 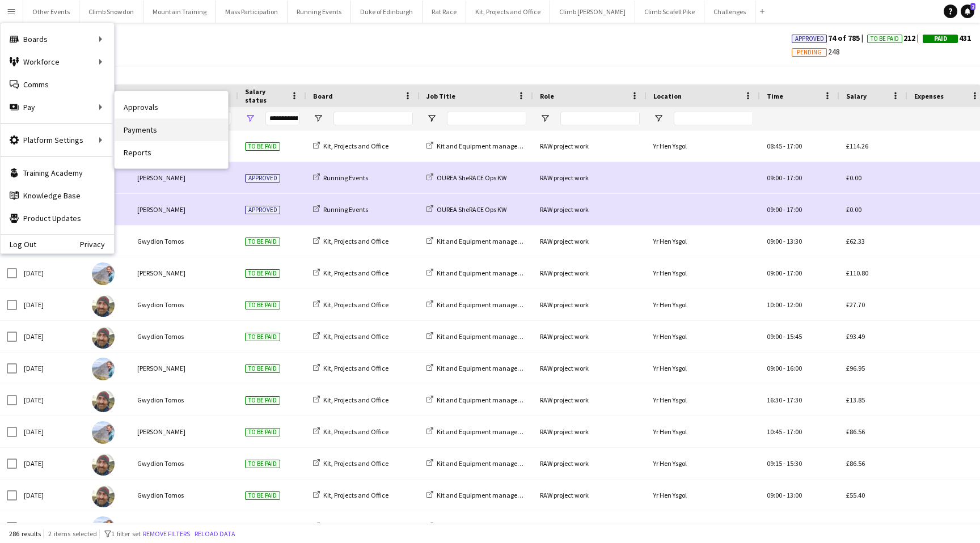 What do you see at coordinates (471, 209) in the screenshot?
I see `span: OUREA SheRACE Ops KW` at bounding box center [471, 209].